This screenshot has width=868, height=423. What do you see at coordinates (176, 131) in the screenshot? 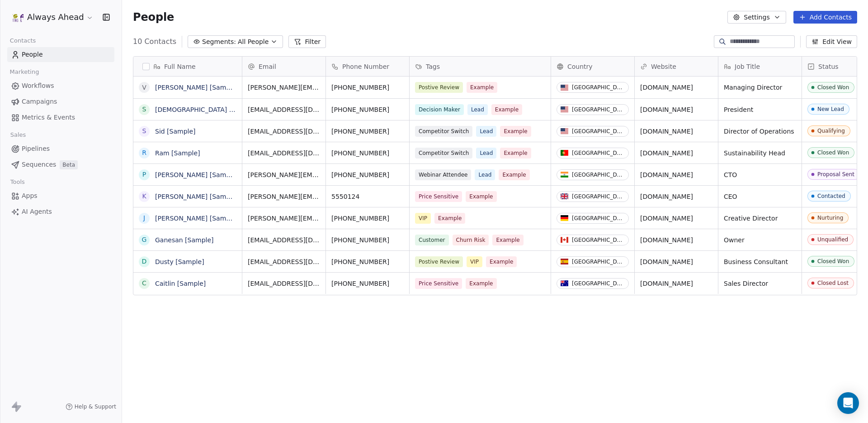
I see `a: Sid [Sample]` at bounding box center [176, 131].